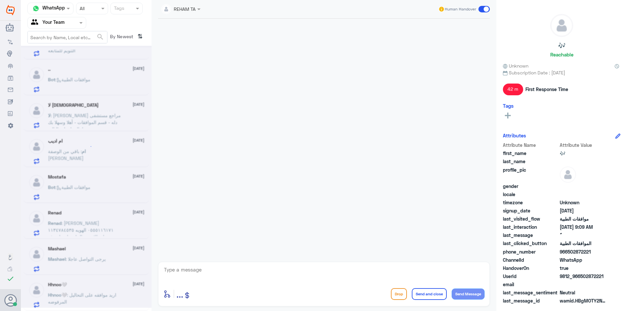 Image resolution: width=627 pixels, height=311 pixels. Describe the element at coordinates (531, 219) in the screenshot. I see `span: last_visited_flow` at that location.